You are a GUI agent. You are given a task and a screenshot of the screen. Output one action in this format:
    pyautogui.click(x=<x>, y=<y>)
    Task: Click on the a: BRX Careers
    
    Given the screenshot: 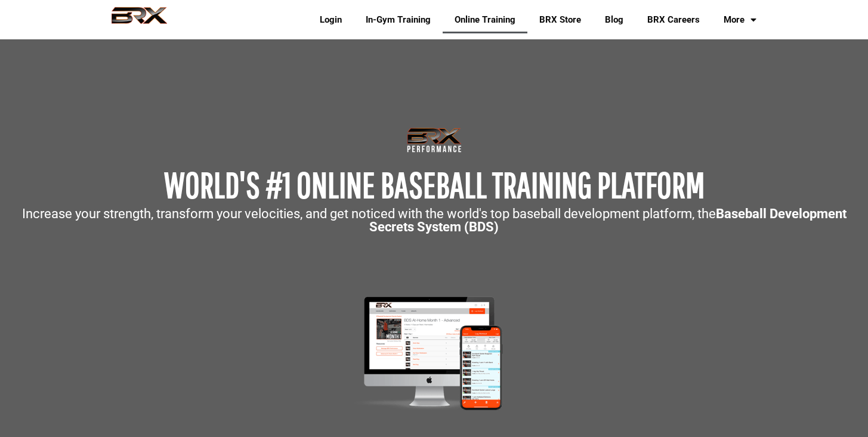 What is the action you would take?
    pyautogui.click(x=673, y=20)
    